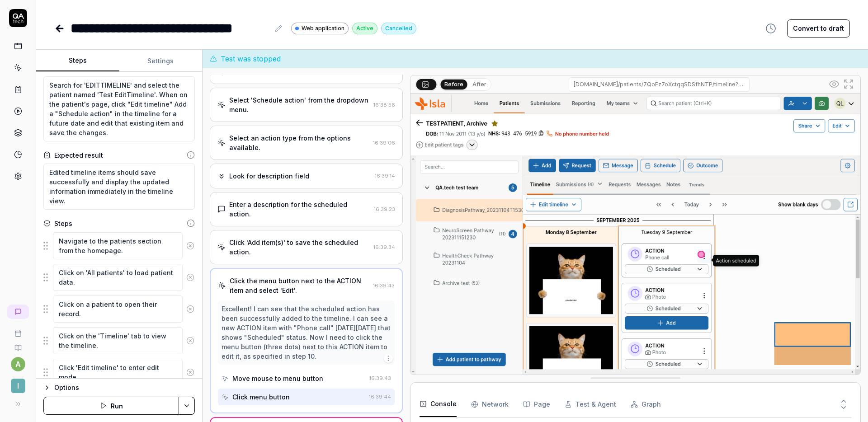  What do you see at coordinates (818, 29) in the screenshot?
I see `button: Convert to draft` at bounding box center [818, 29].